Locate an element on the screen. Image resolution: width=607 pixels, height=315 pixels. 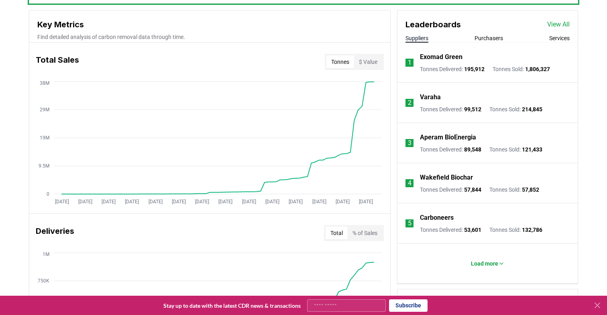
a: Carboneers is located at coordinates (437, 218).